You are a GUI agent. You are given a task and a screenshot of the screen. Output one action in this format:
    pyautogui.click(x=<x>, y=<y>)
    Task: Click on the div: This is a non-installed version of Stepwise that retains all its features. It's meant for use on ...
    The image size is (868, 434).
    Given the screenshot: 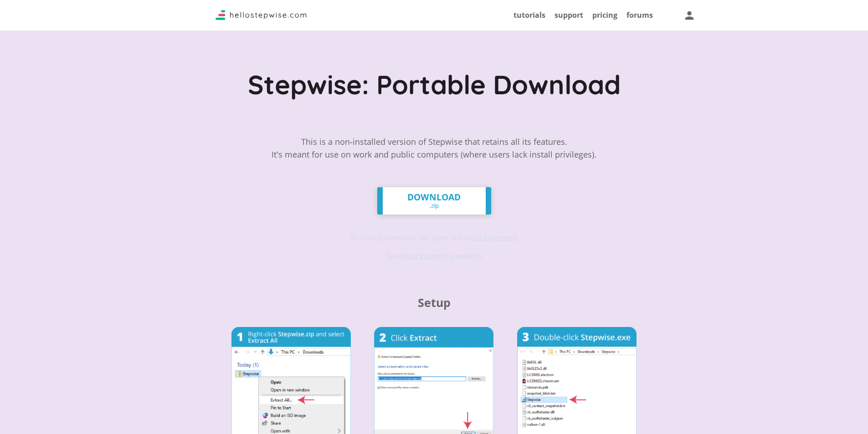 What is the action you would take?
    pyautogui.click(x=434, y=154)
    